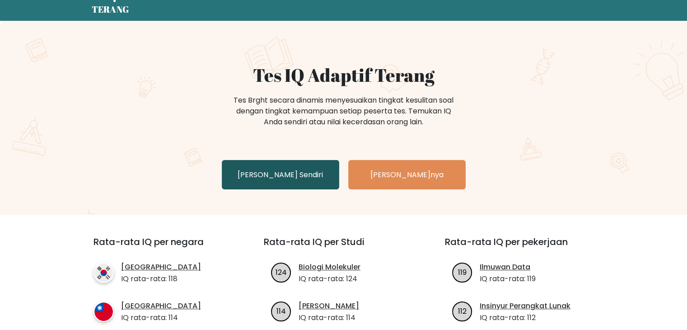 Image resolution: width=687 pixels, height=330 pixels. Describe the element at coordinates (110, 9) in the screenshot. I see `font: TERANG` at that location.